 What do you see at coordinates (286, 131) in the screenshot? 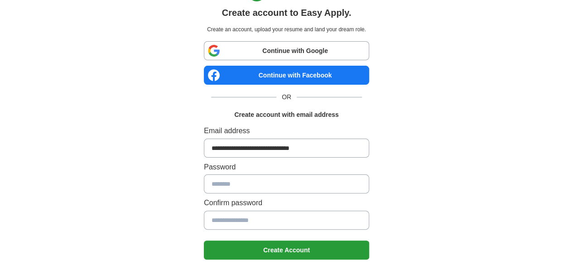
I see `label: Email address` at bounding box center [286, 131].